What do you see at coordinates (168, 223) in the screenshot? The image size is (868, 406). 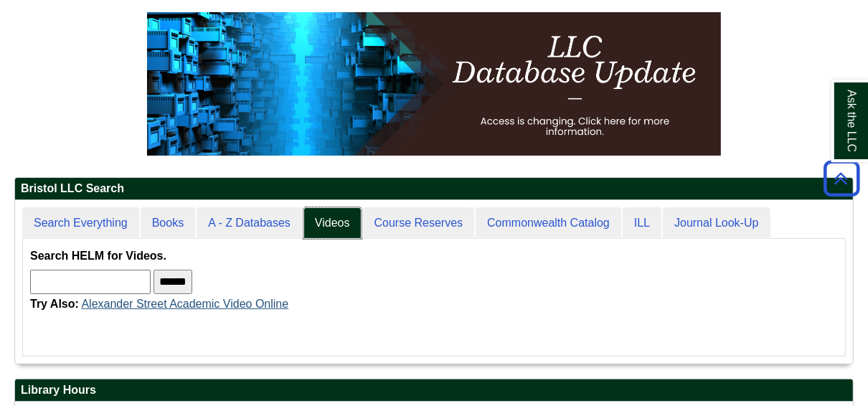 I see `a: Books` at bounding box center [168, 223].